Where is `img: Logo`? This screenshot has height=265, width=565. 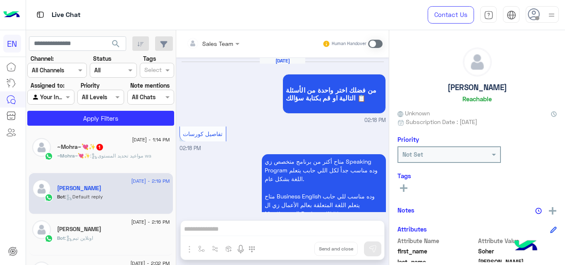
img: Logo is located at coordinates (12, 15).